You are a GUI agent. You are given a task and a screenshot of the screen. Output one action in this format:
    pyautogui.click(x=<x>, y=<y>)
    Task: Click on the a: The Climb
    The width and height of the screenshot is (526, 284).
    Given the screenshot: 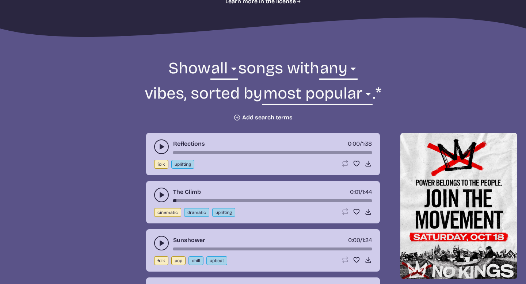 What is the action you would take?
    pyautogui.click(x=187, y=192)
    